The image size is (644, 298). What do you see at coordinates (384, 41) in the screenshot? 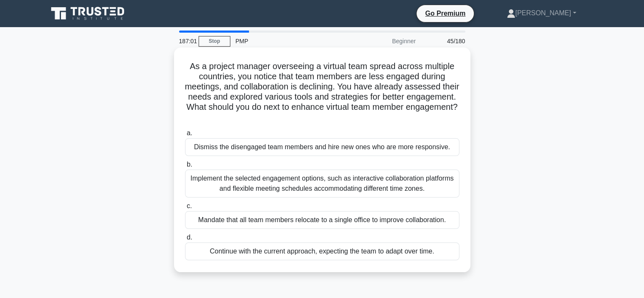
I see `div: Beginner` at bounding box center [384, 41].